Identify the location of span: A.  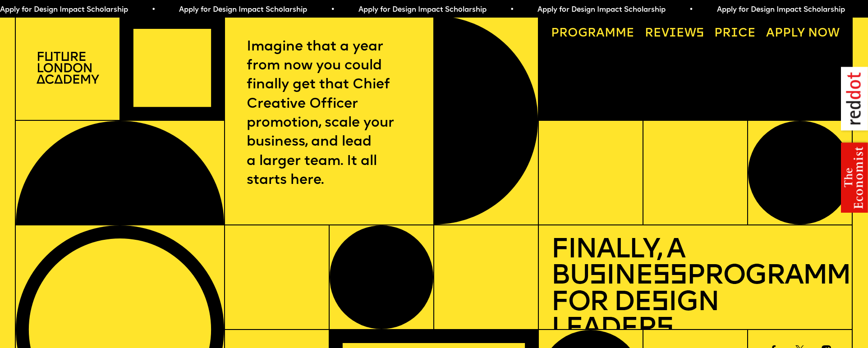
(770, 33).